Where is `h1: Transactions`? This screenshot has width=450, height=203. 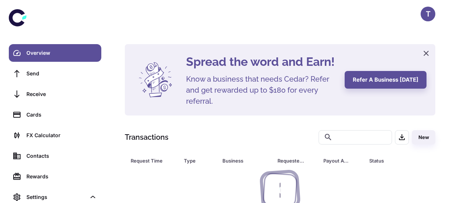
h1: Transactions is located at coordinates (146, 137).